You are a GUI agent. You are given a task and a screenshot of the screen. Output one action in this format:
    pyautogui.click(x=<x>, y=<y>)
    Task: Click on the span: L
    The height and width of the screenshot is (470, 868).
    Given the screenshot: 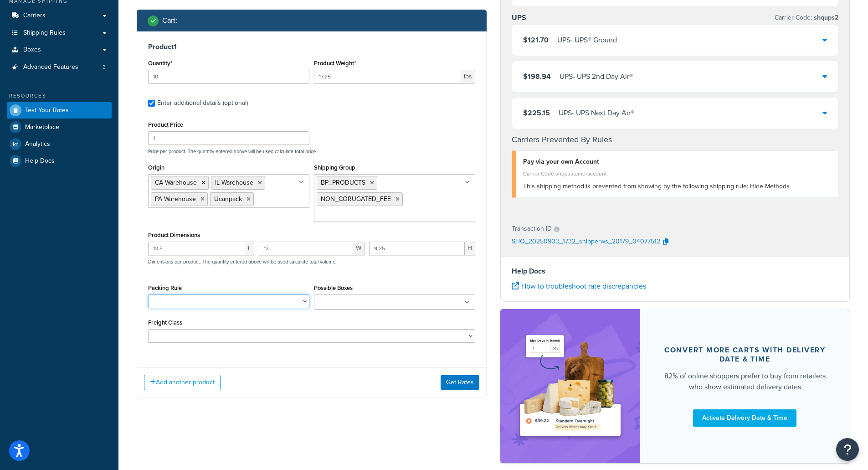 What is the action you would take?
    pyautogui.click(x=250, y=248)
    